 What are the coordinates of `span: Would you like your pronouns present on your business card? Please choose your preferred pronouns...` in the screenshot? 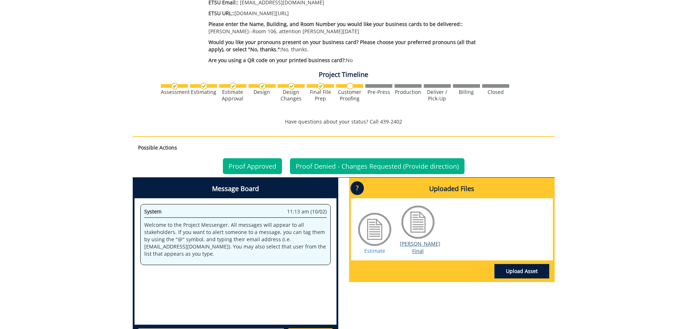 It's located at (342, 45).